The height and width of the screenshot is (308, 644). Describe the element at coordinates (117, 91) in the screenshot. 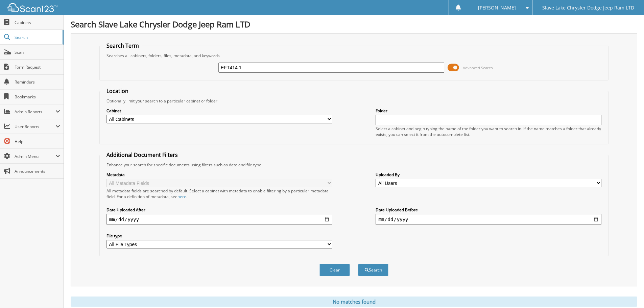

I see `legend: Location` at that location.